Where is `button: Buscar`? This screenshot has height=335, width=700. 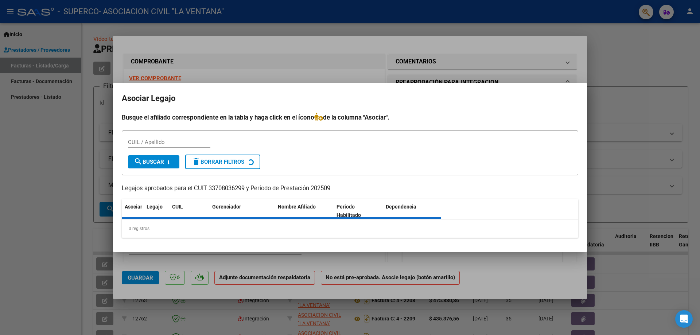
button: Buscar is located at coordinates (154, 162).